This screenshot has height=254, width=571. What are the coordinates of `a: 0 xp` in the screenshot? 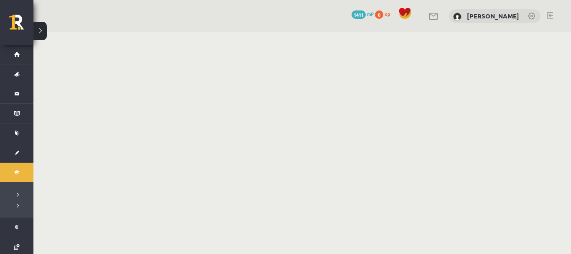 It's located at (385, 14).